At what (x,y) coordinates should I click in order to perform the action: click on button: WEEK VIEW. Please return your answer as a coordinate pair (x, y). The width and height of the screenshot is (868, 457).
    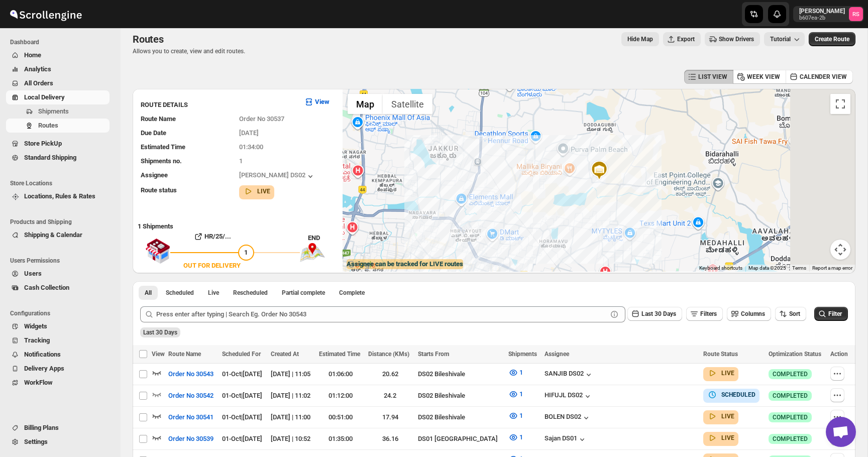
    Looking at the image, I should click on (759, 77).